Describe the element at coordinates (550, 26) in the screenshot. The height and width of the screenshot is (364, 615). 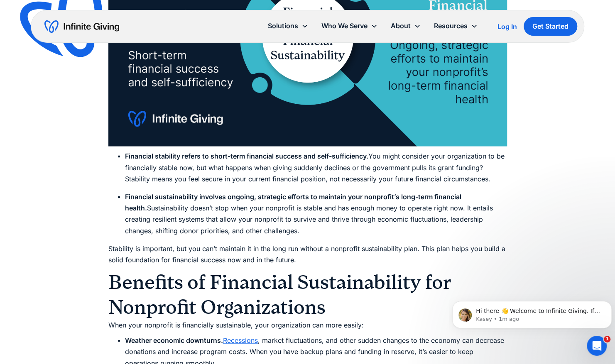
I see `a: Get Started` at that location.